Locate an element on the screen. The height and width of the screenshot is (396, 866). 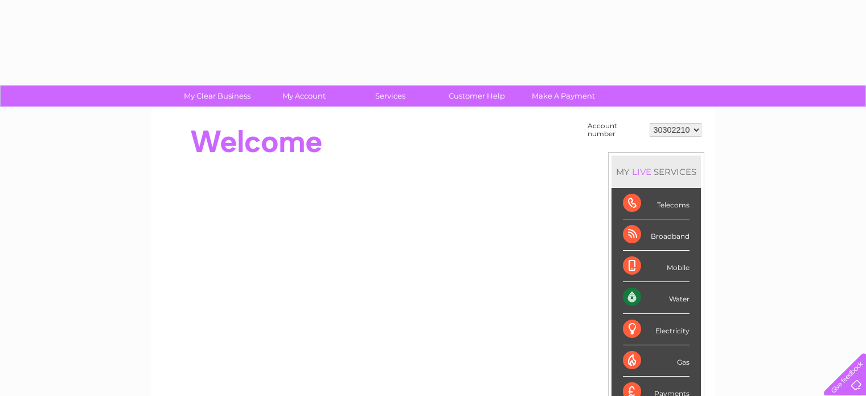
div: Gas is located at coordinates (656, 360).